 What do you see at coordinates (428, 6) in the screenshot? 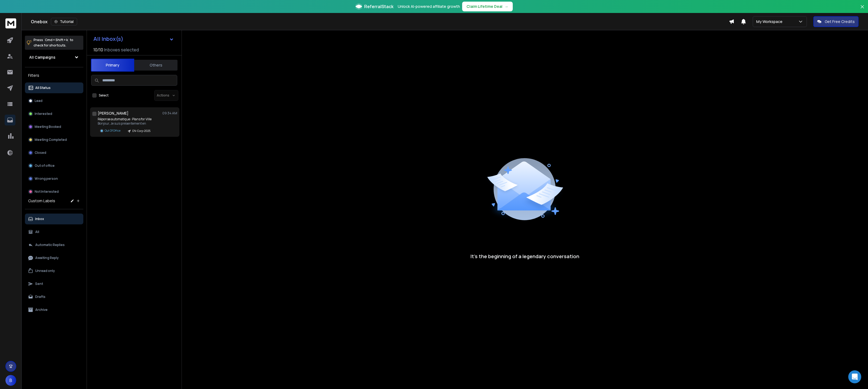
I see `p: Unlock AI-powered affiliate growth` at bounding box center [428, 6].